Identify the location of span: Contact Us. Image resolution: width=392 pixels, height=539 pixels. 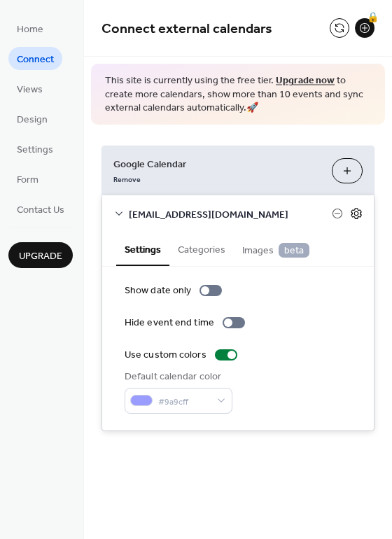
(41, 210).